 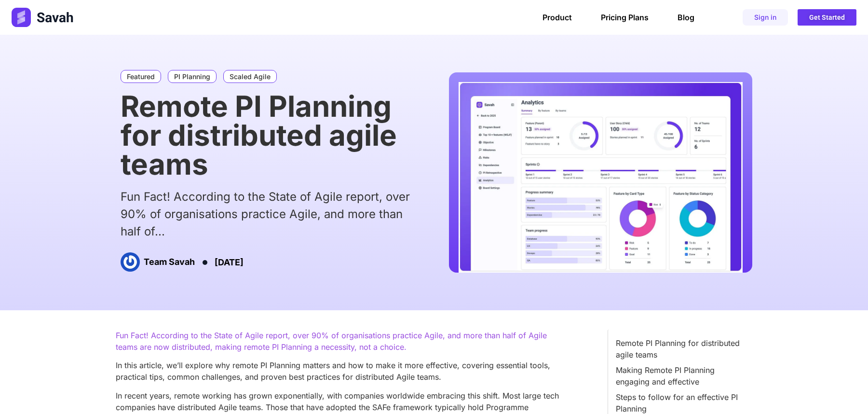 What do you see at coordinates (169, 262) in the screenshot?
I see `h3: Team Savah` at bounding box center [169, 262].